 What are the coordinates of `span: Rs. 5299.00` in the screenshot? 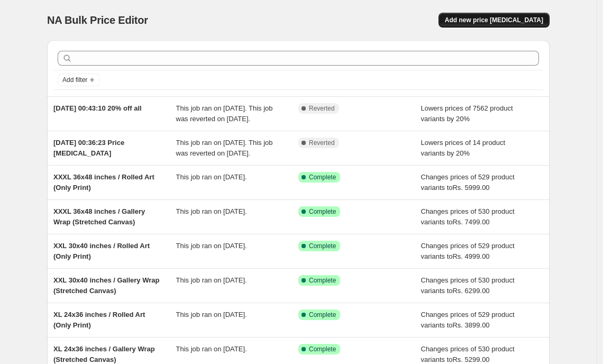 It's located at (471, 359).